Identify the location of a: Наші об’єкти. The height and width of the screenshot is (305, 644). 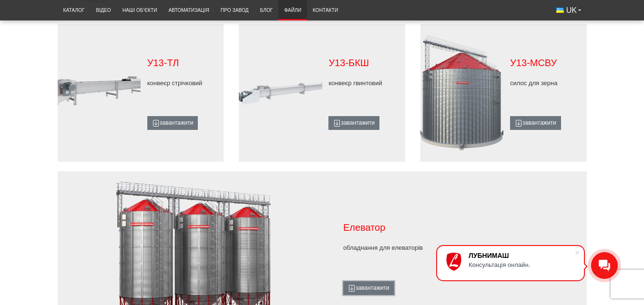
(140, 10).